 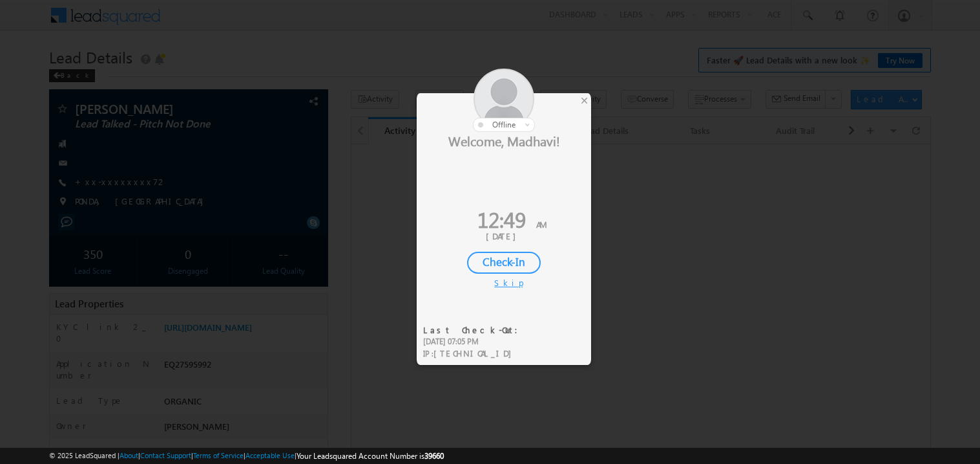 I want to click on div: Last Check-Out:, so click(x=474, y=330).